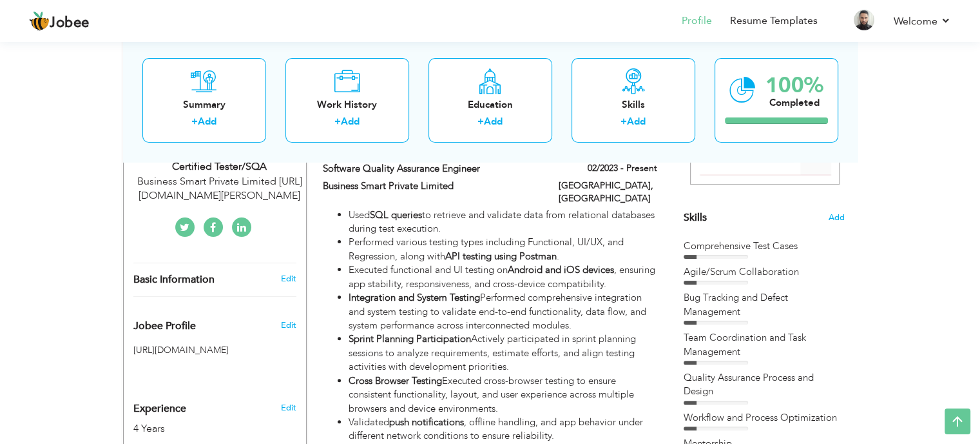 The height and width of the screenshot is (444, 980). I want to click on img: jobee.io, so click(39, 21).